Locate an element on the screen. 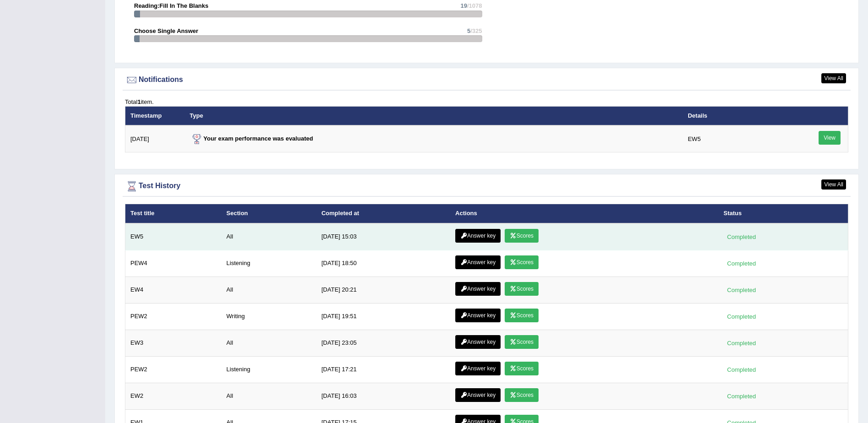 This screenshot has height=423, width=868. span: /325 is located at coordinates (476, 31).